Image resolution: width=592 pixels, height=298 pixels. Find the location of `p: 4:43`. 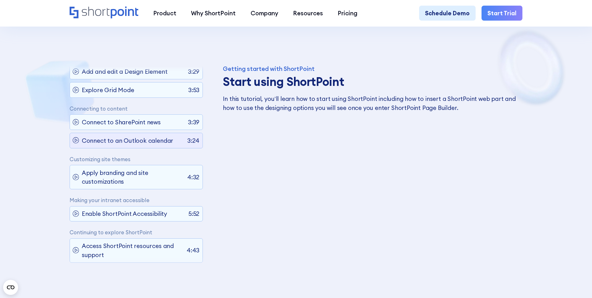

p: 4:43 is located at coordinates (193, 250).